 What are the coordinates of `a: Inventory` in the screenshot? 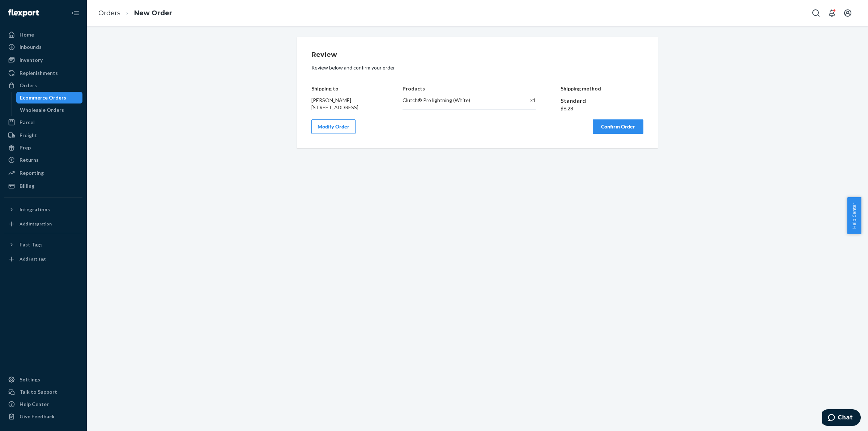 It's located at (43, 60).